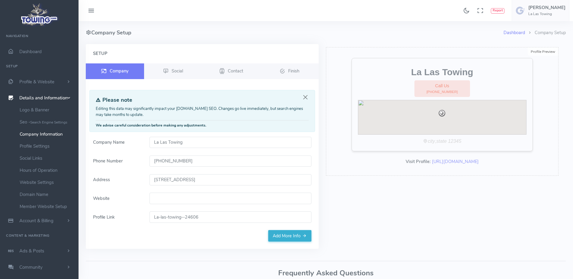  Describe the element at coordinates (47, 110) in the screenshot. I see `a: Logo & Banner` at that location.